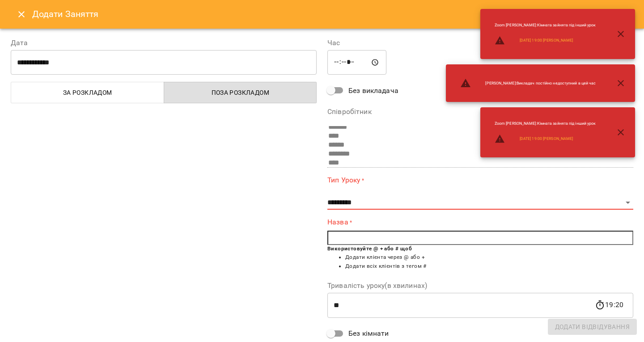 The image size is (644, 342). I want to click on label: Тип Уроку, so click(480, 180).